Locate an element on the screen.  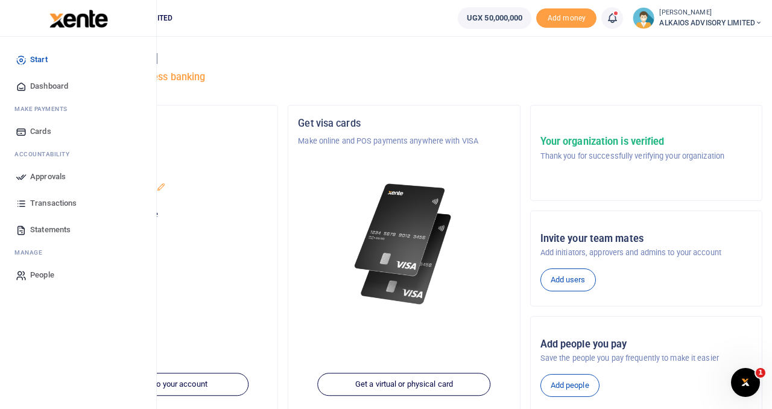
p: Add initiators, approvers and admins to your account is located at coordinates (646, 253).